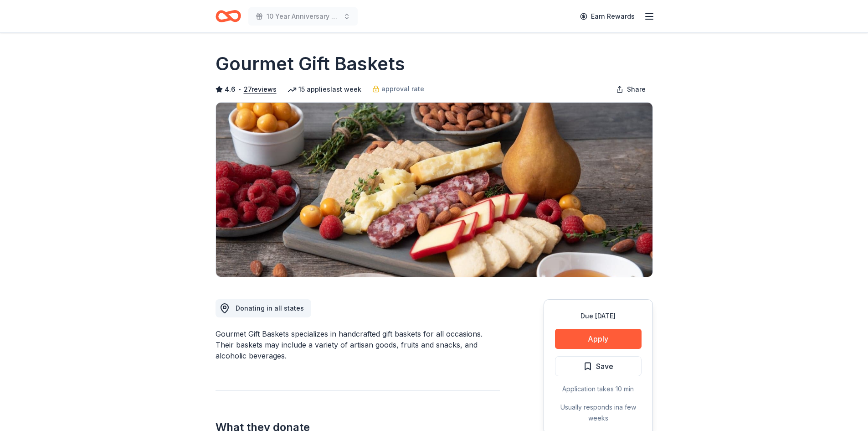 The width and height of the screenshot is (868, 431). Describe the element at coordinates (636, 89) in the screenshot. I see `span: Share` at that location.